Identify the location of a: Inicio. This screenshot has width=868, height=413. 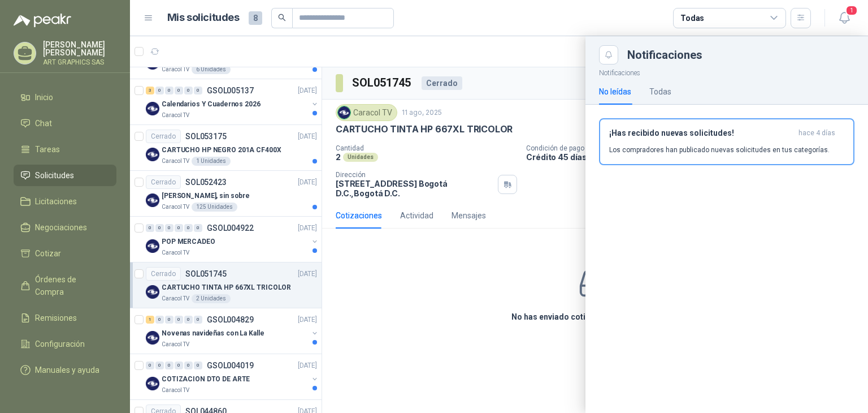
(65, 97).